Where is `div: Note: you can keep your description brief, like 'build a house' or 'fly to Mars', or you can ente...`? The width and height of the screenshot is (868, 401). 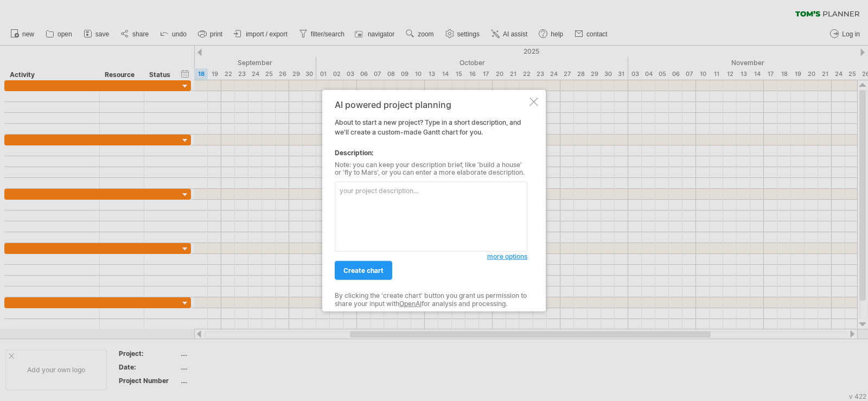 div: Note: you can keep your description brief, like 'build a house' or 'fly to Mars', or you can ente... is located at coordinates (431, 168).